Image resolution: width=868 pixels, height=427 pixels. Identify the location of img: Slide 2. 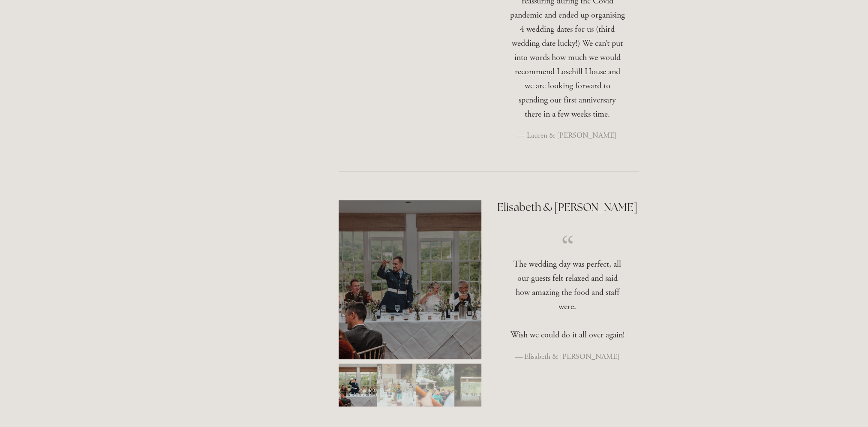
(396, 385).